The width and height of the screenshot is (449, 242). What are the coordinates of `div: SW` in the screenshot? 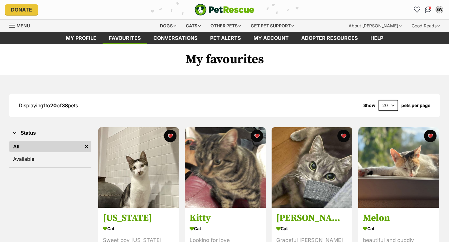 It's located at (439, 10).